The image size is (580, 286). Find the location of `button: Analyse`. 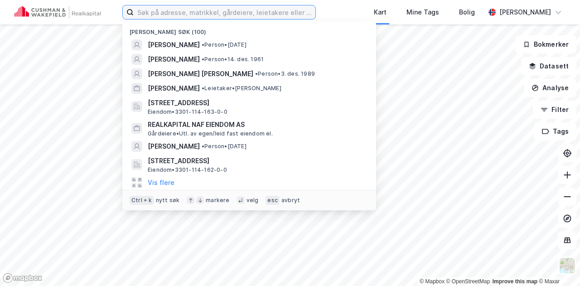

button: Analyse is located at coordinates (550, 88).